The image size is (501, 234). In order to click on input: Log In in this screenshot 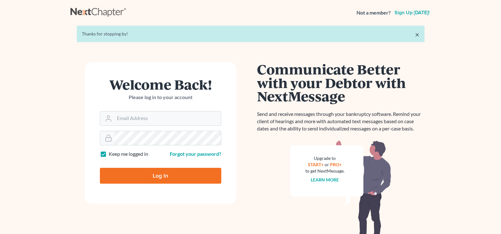, I will do `click(161, 176)`.